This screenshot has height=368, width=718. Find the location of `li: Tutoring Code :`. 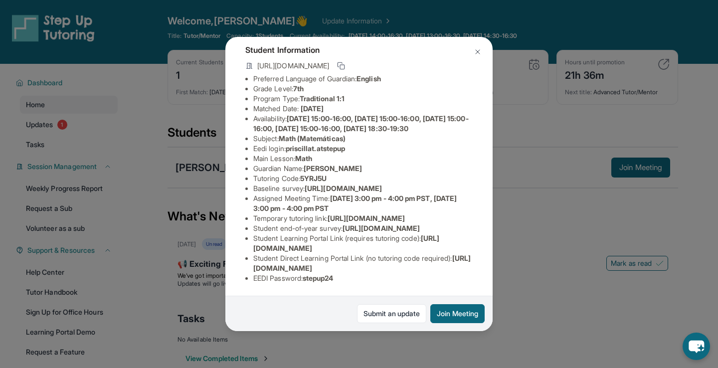

li: Tutoring Code : is located at coordinates (363, 179).